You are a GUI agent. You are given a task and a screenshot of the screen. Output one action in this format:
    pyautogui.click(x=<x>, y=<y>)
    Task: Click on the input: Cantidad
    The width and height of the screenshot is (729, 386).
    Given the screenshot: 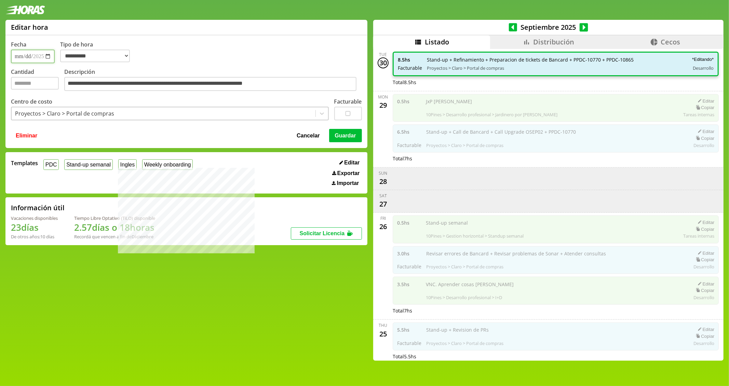 What is the action you would take?
    pyautogui.click(x=35, y=83)
    